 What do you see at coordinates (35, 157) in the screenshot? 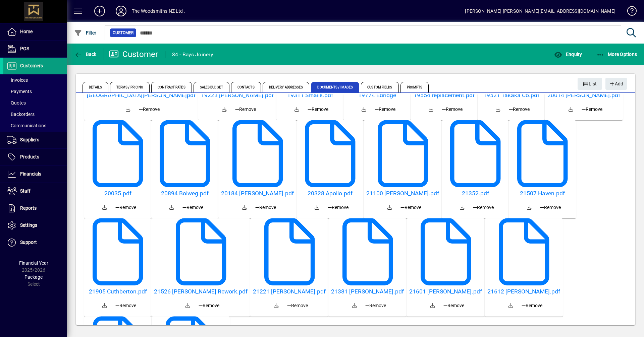
I see `a: Products` at bounding box center [35, 157].